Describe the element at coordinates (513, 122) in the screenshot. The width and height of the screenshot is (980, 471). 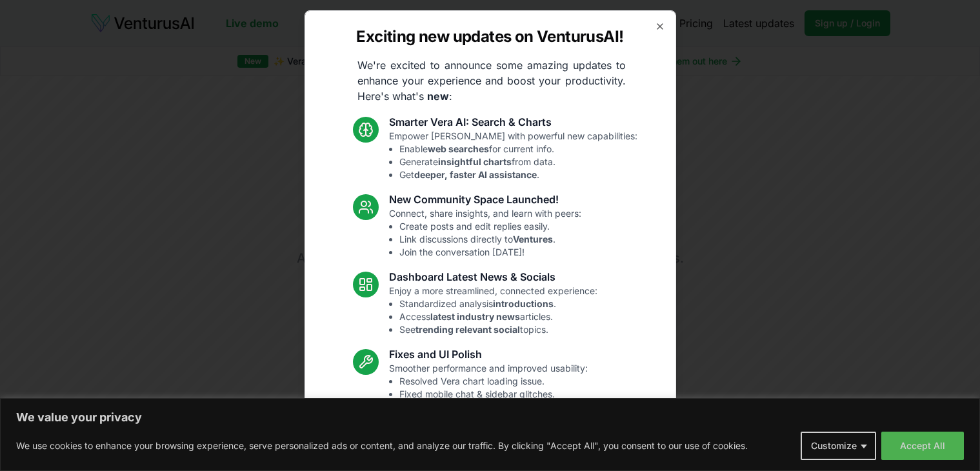
I see `h3: Smarter Vera AI: Search & Charts` at that location.